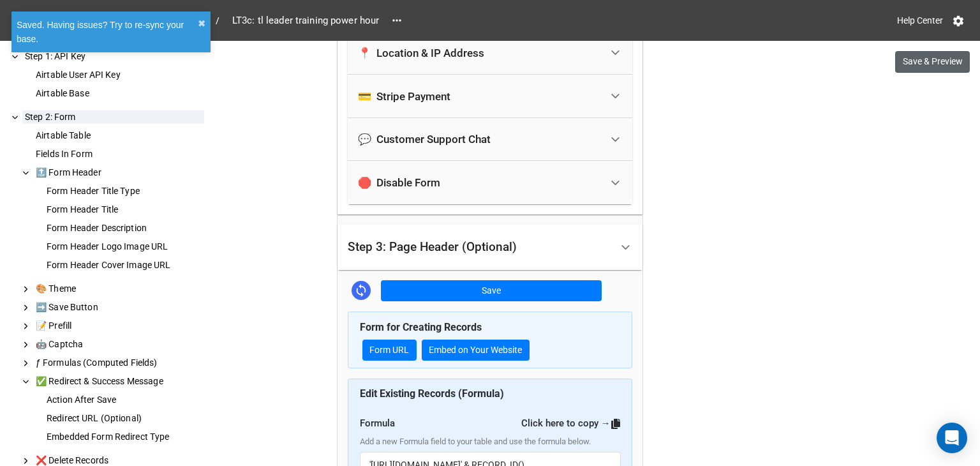 Image resolution: width=980 pixels, height=466 pixels. What do you see at coordinates (490, 424) in the screenshot?
I see `div: Formula` at bounding box center [490, 424].